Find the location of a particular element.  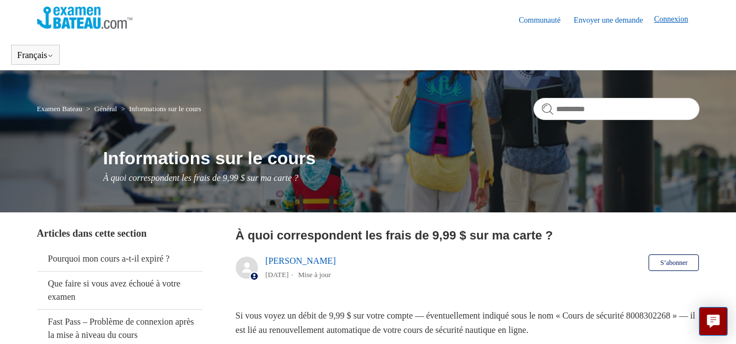

a: Que faire si vous avez échoué à votre examen is located at coordinates (120, 290).